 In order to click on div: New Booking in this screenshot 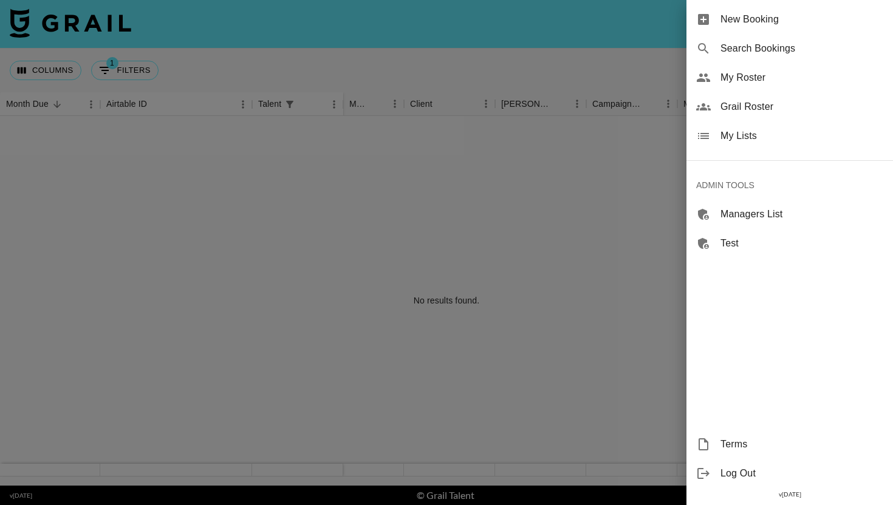, I will do `click(789, 19)`.